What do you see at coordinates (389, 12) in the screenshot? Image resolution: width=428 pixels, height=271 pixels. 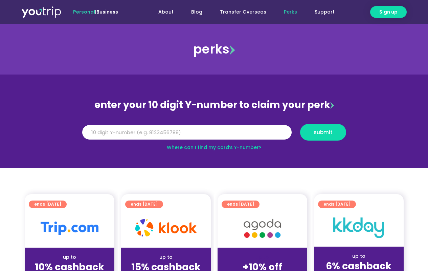 I see `a: Sign up` at bounding box center [389, 12].